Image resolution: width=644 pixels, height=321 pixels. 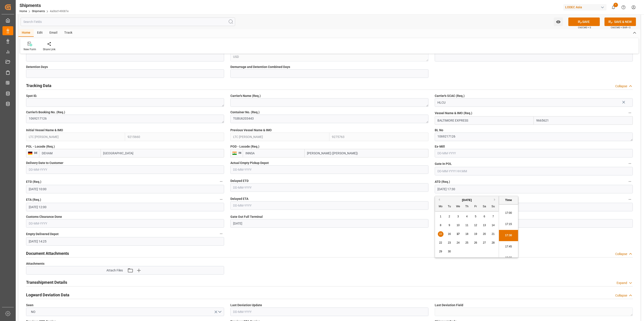 What do you see at coordinates (508, 224) in the screenshot?
I see `li: 17:15` at bounding box center [508, 224].